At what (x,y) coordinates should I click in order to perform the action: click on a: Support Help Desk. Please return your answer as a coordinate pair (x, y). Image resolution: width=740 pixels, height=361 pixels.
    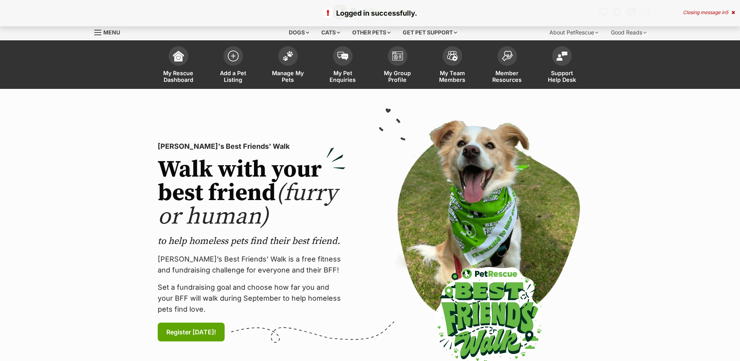
    Looking at the image, I should click on (562, 65).